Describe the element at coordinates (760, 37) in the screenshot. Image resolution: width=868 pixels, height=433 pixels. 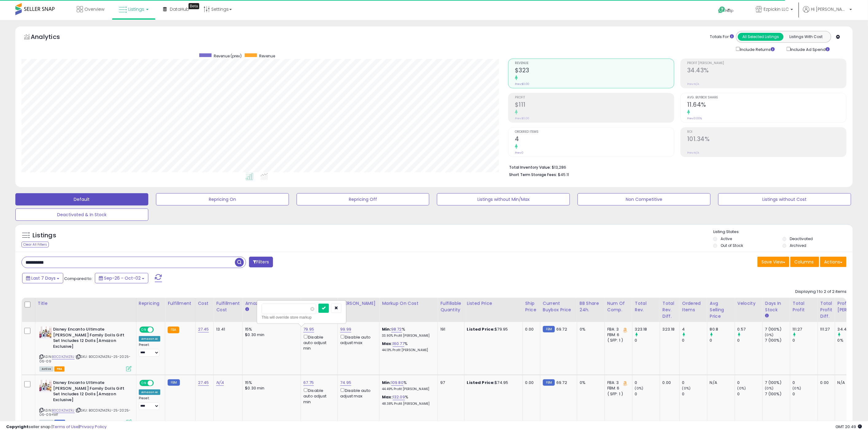
I see `button: All Selected Listings` at that location.